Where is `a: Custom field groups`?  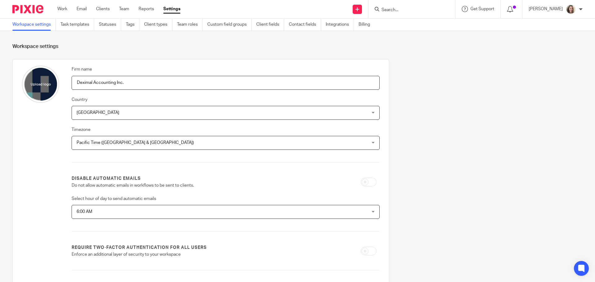
a: Custom field groups is located at coordinates (229, 24).